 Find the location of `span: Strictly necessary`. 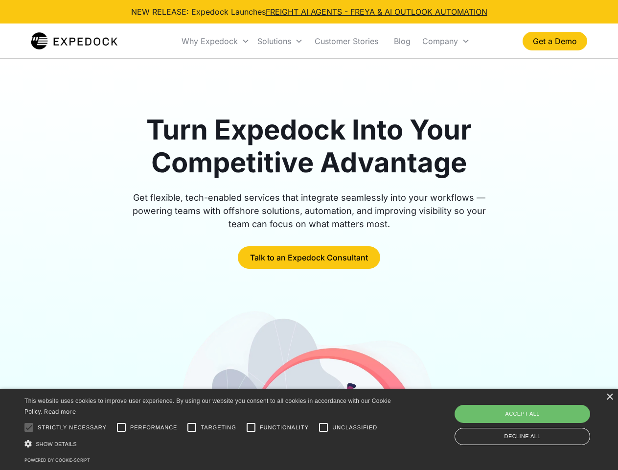

span: Strictly necessary is located at coordinates (72, 427).